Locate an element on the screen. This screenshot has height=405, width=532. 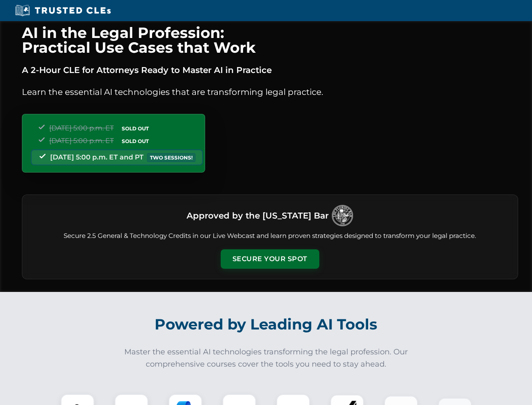
p: Secure 2.5 General & Technology Credits in our Live Webcast and learn proven strategies designed ... is located at coordinates (270, 235).